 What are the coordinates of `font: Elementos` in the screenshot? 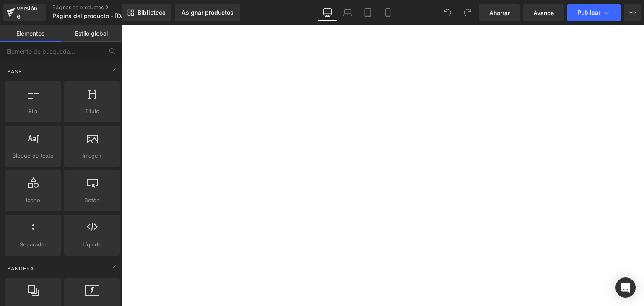 It's located at (30, 33).